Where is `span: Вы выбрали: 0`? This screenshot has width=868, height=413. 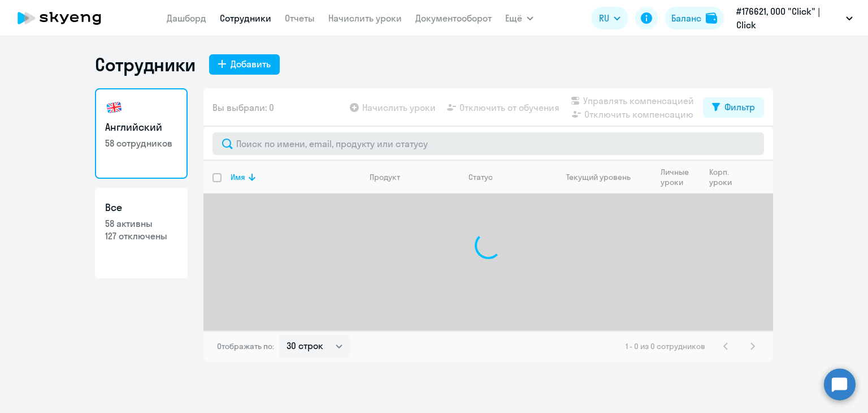 span: Вы выбрали: 0 is located at coordinates (243, 107).